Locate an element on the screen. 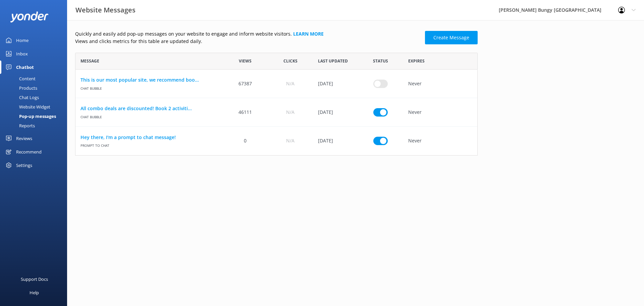 The height and width of the screenshot is (306, 644). h3: Website Messages is located at coordinates (106, 10).